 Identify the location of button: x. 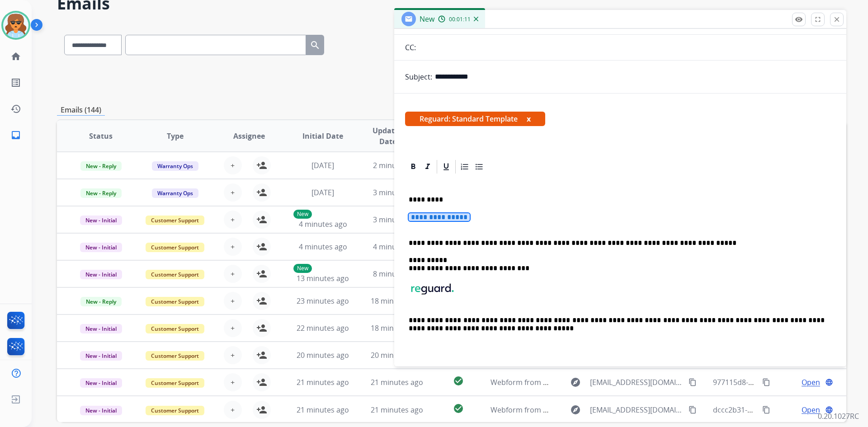
(529, 119).